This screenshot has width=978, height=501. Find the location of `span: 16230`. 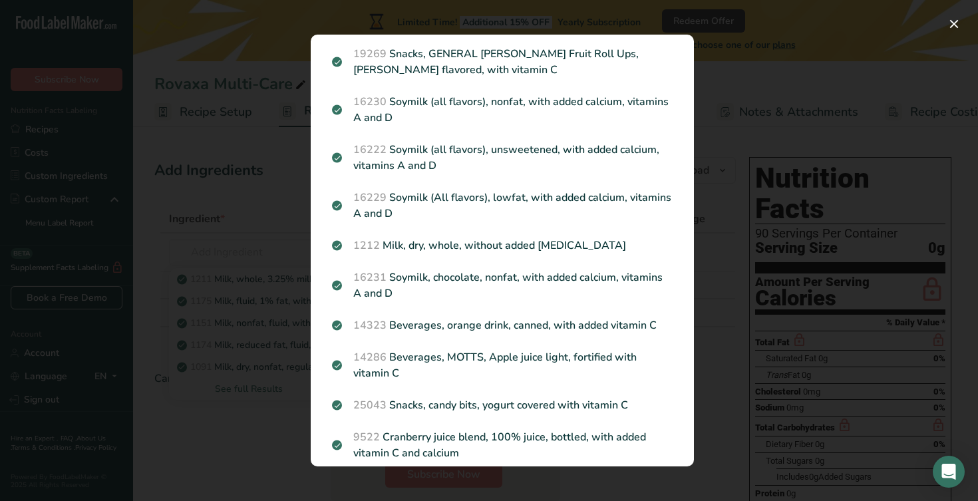

span: 16230 is located at coordinates (370, 102).